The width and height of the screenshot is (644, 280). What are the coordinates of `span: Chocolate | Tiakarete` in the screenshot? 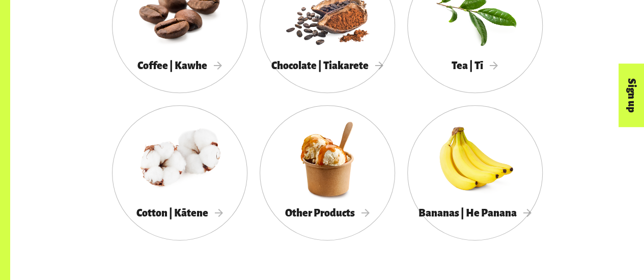 It's located at (327, 65).